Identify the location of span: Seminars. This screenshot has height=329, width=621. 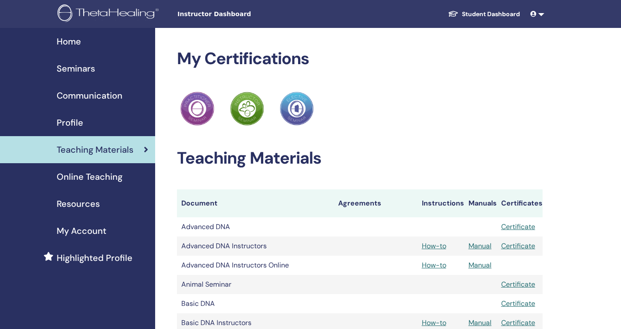
(76, 68).